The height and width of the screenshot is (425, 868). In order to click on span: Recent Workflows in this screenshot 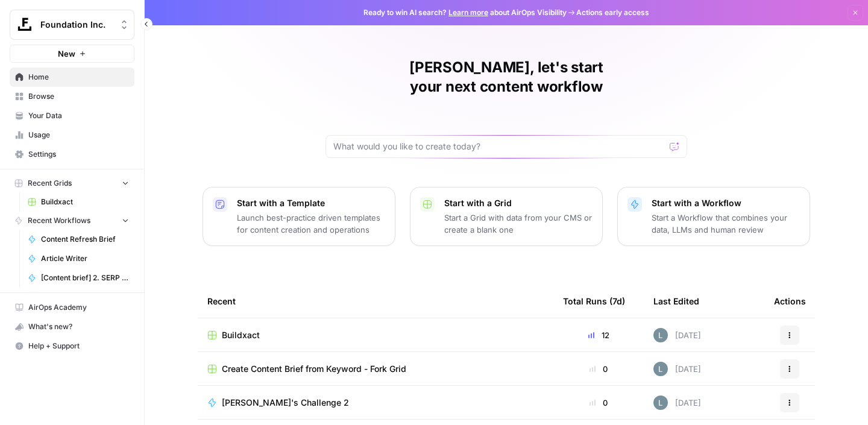, I will do `click(59, 221)`.